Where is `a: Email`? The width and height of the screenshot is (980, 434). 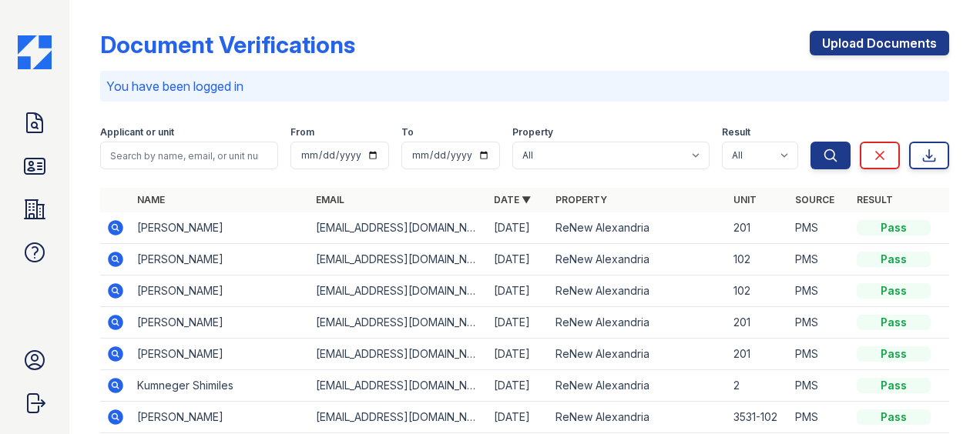
a: Email is located at coordinates (329, 199).